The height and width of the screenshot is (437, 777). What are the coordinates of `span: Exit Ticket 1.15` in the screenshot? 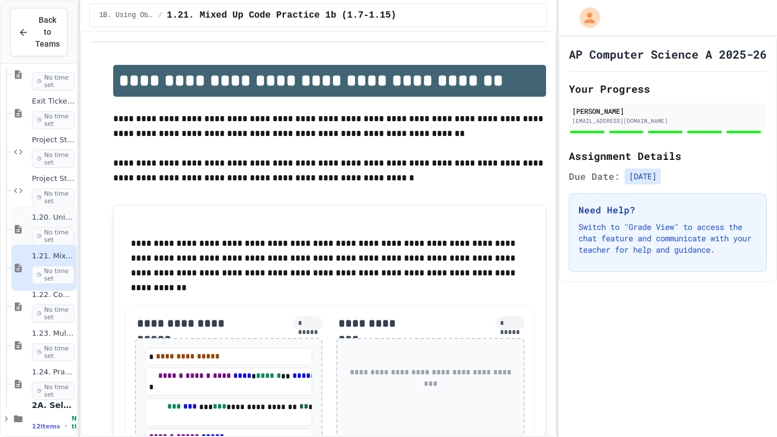 It's located at (53, 101).